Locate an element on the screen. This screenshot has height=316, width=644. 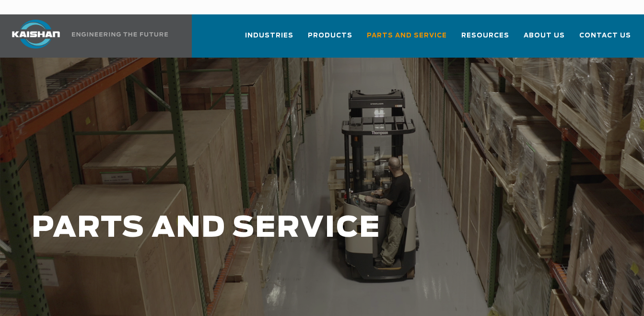
a: Contact Us is located at coordinates (605, 39).